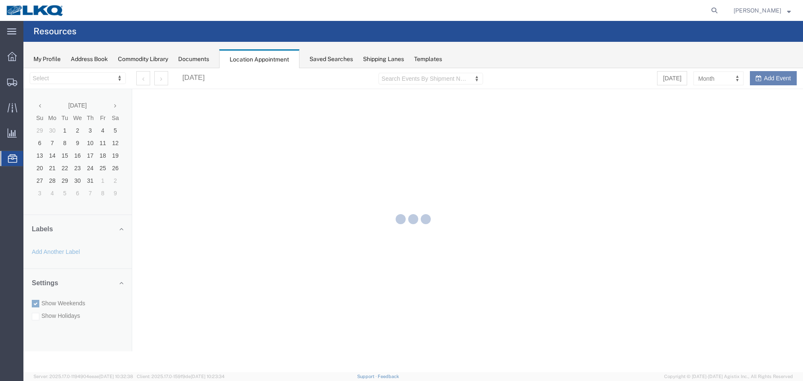 This screenshot has height=381, width=803. I want to click on div: Location Appointment, so click(259, 59).